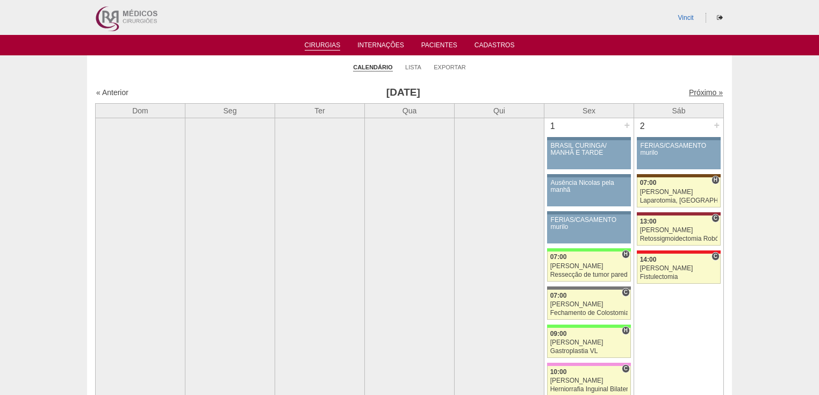 This screenshot has width=819, height=395. I want to click on div: Ressecção de tumor parede abdominal pélvica, so click(589, 275).